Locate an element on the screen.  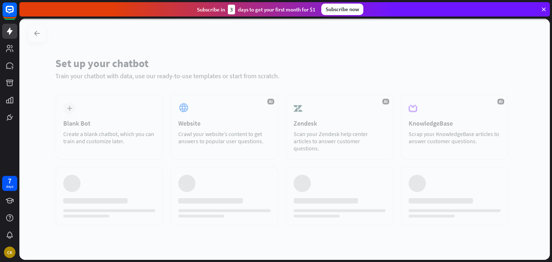
div: Subscribe in days to get your first month for $1 is located at coordinates (256, 9).